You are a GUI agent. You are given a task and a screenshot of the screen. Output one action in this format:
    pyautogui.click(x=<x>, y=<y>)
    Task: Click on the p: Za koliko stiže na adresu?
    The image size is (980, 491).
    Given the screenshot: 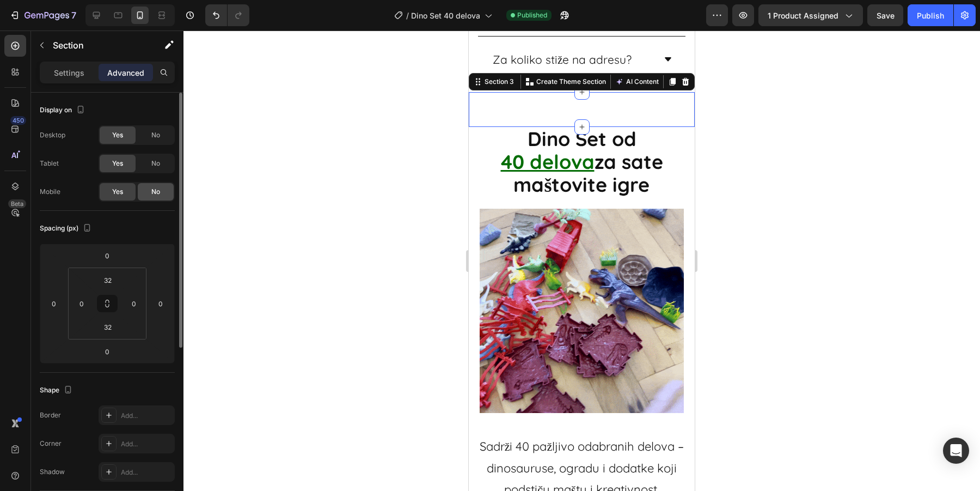 What is the action you would take?
    pyautogui.click(x=93, y=29)
    